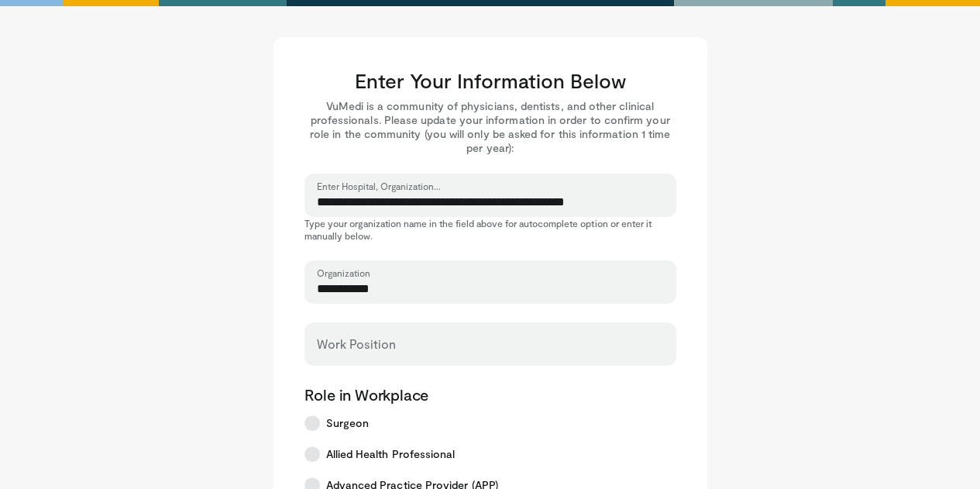 Image resolution: width=980 pixels, height=489 pixels. I want to click on p: Type your organization name in the field above for autocomplete option or enter it manually below., so click(491, 230).